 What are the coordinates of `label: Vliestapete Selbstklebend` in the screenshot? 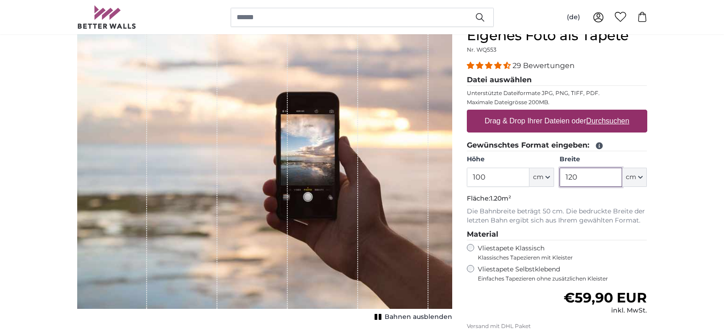 It's located at (562, 274).